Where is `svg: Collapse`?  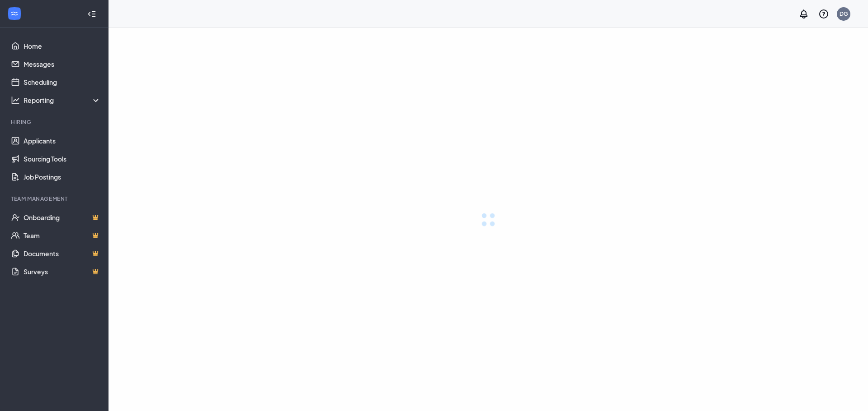
svg: Collapse is located at coordinates (92, 14).